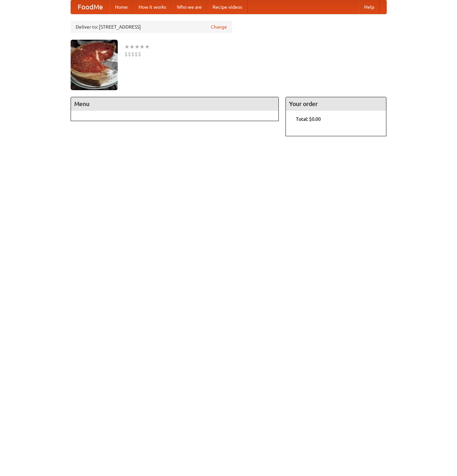 The width and height of the screenshot is (457, 476). I want to click on a: Change, so click(219, 27).